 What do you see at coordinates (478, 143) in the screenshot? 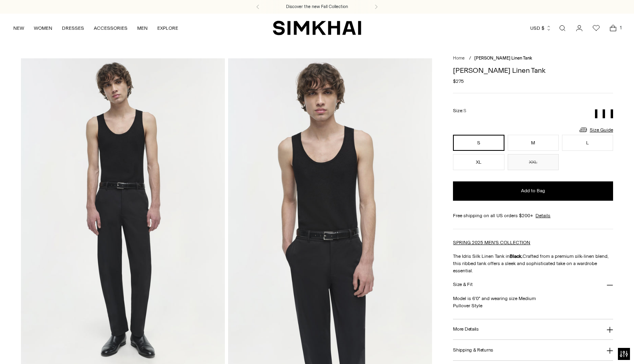
I see `button: S` at bounding box center [478, 143].